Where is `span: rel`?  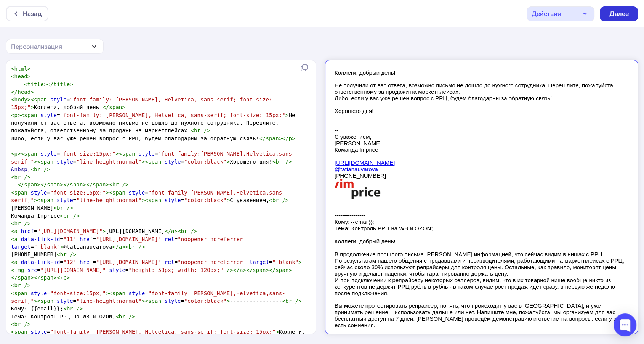
span: rel is located at coordinates (170, 262).